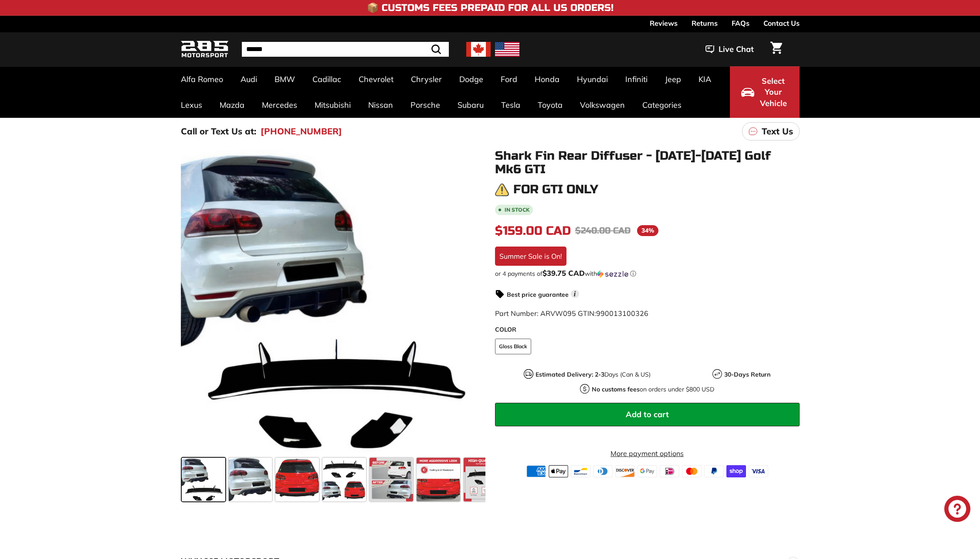 The width and height of the screenshot is (980, 559). I want to click on a: KIA, so click(705, 79).